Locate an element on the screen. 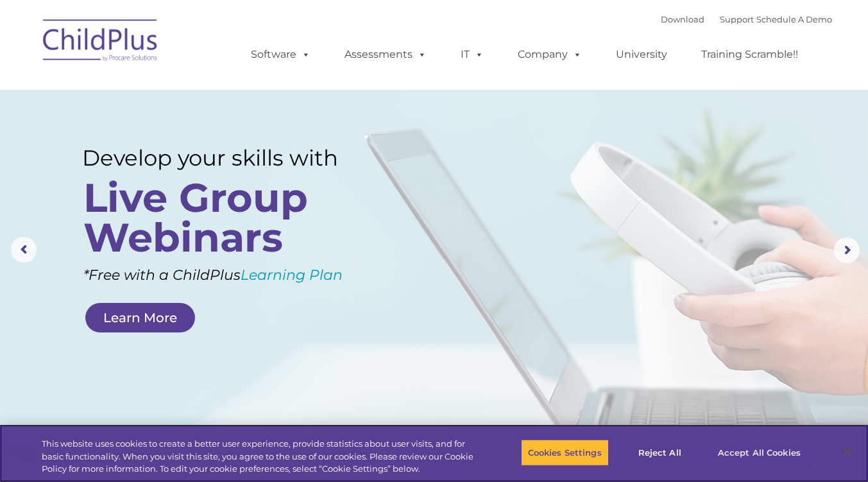 This screenshot has height=482, width=868. span: Last name is located at coordinates (197, 89).